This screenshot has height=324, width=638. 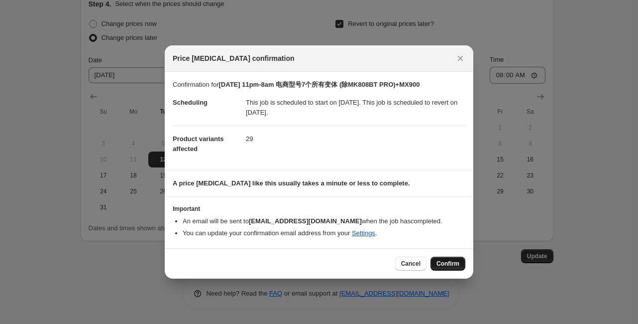 I want to click on button: Close, so click(x=461, y=58).